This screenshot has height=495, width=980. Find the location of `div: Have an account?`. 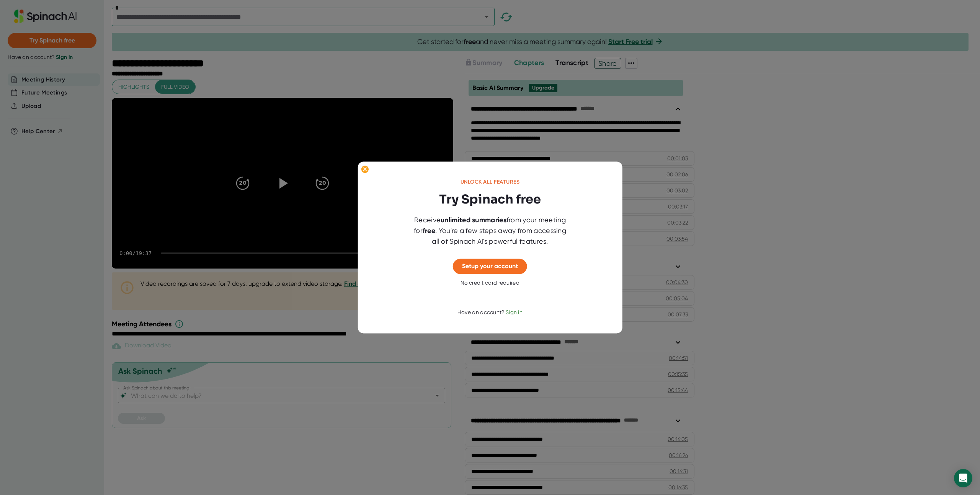

div: Have an account? is located at coordinates (490, 313).